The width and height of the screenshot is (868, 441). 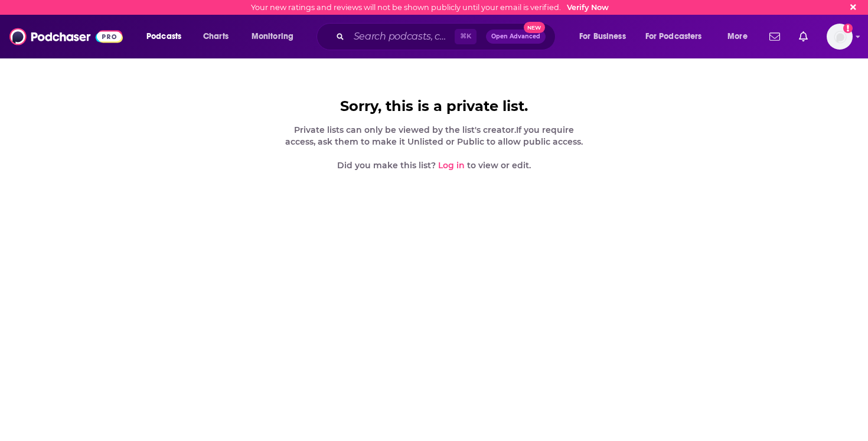 I want to click on img: User Profile, so click(x=840, y=37).